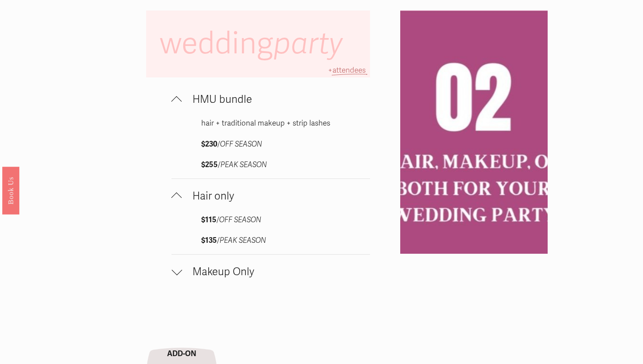 Image resolution: width=643 pixels, height=364 pixels. Describe the element at coordinates (308, 44) in the screenshot. I see `em: party` at that location.